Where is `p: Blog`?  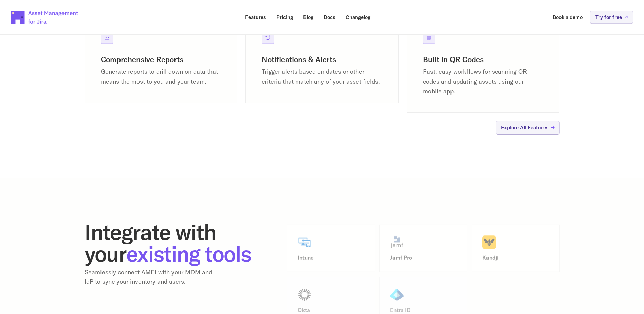
p: Blog is located at coordinates (308, 17).